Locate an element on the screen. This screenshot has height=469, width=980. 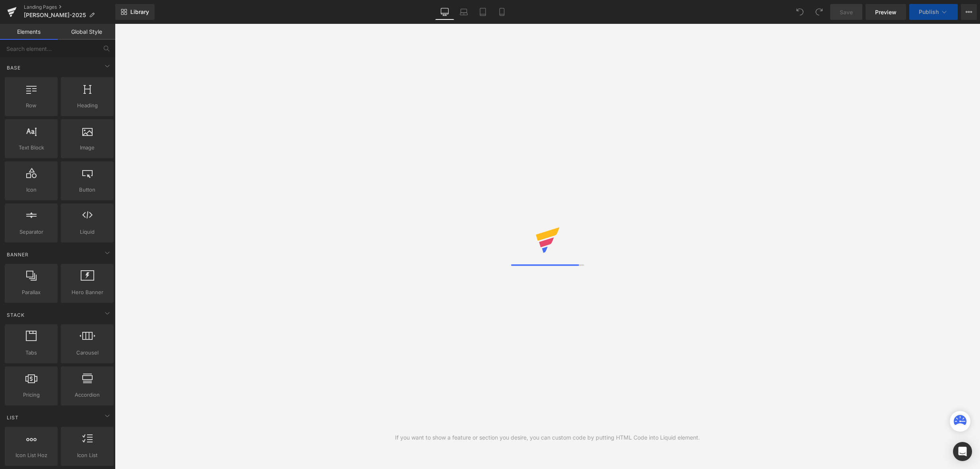
button: More is located at coordinates (969, 12).